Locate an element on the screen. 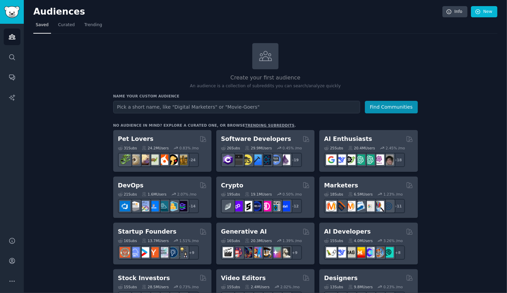 The height and width of the screenshot is (293, 507). div: 28.5M Users is located at coordinates (155, 287).